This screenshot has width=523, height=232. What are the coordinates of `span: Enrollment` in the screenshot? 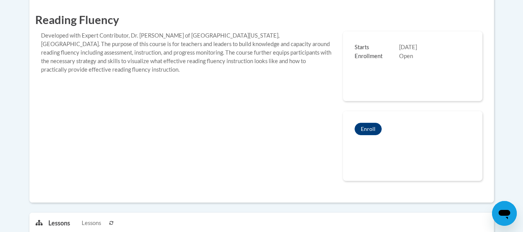 It's located at (377, 57).